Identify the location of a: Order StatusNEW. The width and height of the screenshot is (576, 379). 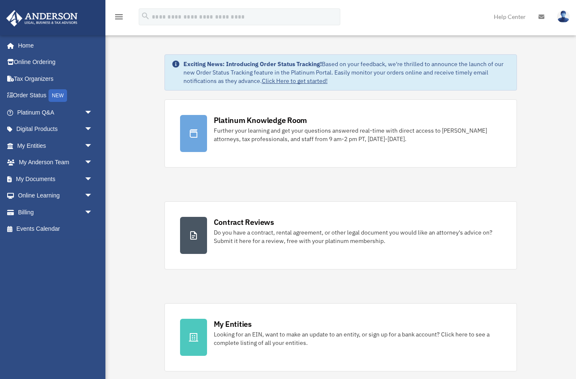
(56, 96).